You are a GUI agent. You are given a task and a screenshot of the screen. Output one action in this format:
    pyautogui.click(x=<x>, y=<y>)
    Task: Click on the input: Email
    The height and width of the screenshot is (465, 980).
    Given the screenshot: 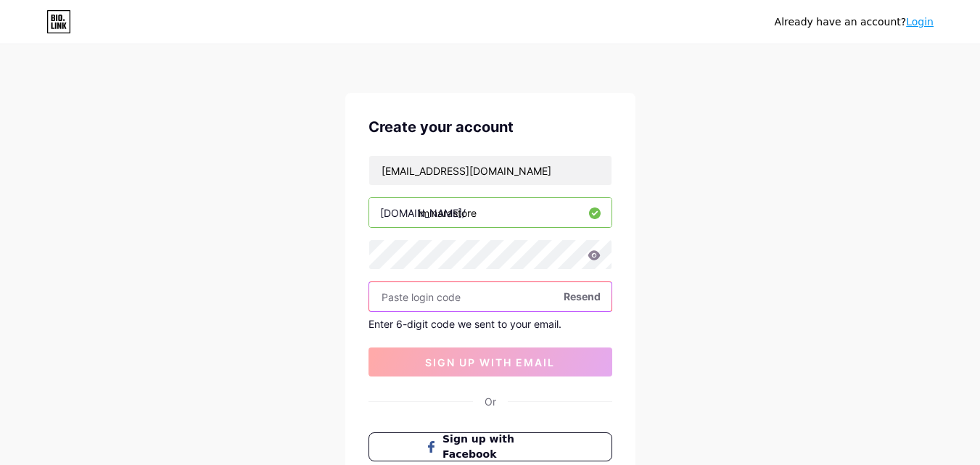 What is the action you would take?
    pyautogui.click(x=490, y=171)
    